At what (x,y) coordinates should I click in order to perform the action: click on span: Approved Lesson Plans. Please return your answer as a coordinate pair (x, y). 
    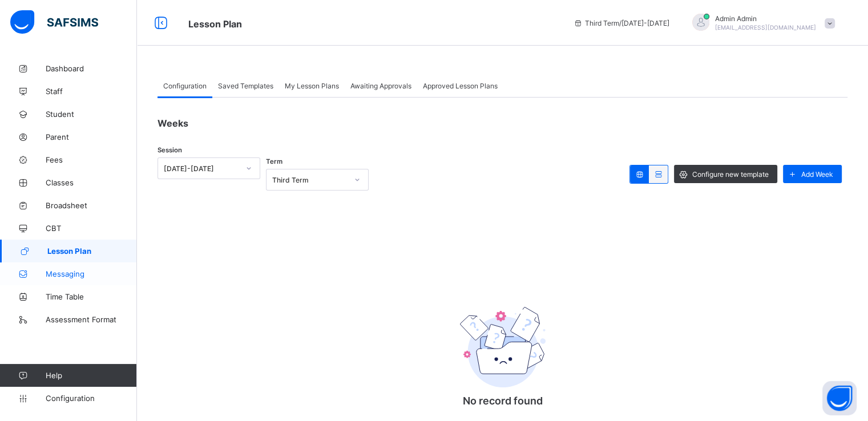
    Looking at the image, I should click on (460, 86).